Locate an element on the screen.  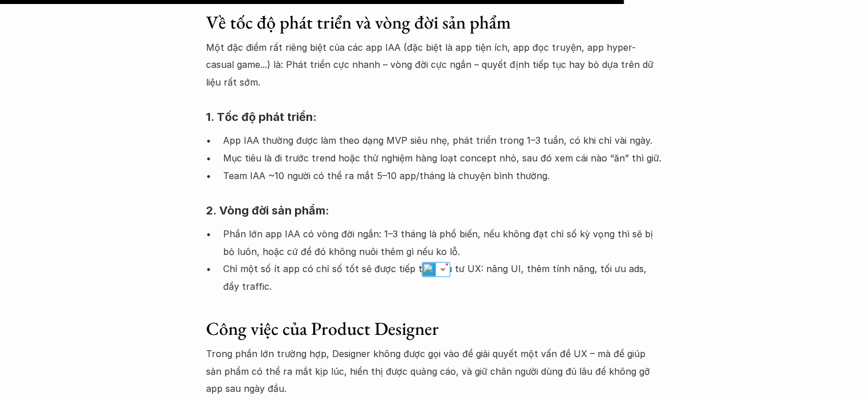
p: Team IAA ~10 người có thể ra mắt 5–10 app/tháng là chuyện bình thường. is located at coordinates (442, 175).